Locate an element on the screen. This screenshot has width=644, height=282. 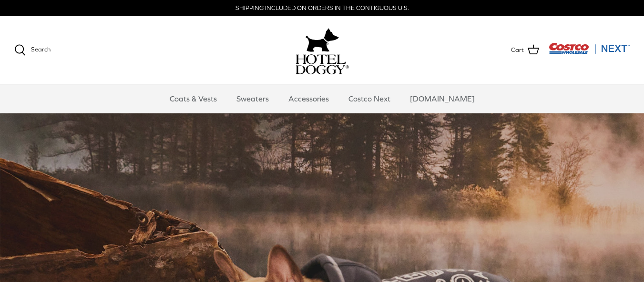
img: hoteldoggycom is located at coordinates (322, 64).